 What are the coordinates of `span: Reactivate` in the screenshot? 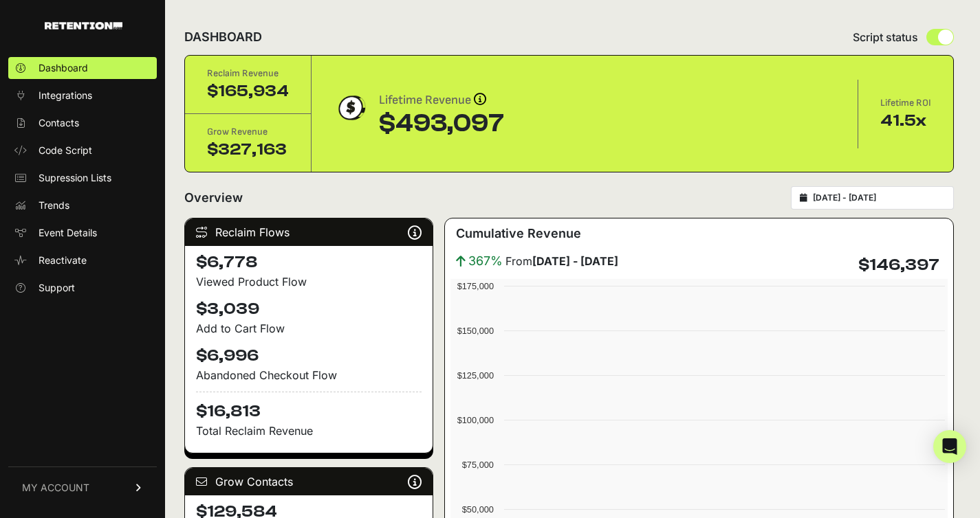 It's located at (63, 260).